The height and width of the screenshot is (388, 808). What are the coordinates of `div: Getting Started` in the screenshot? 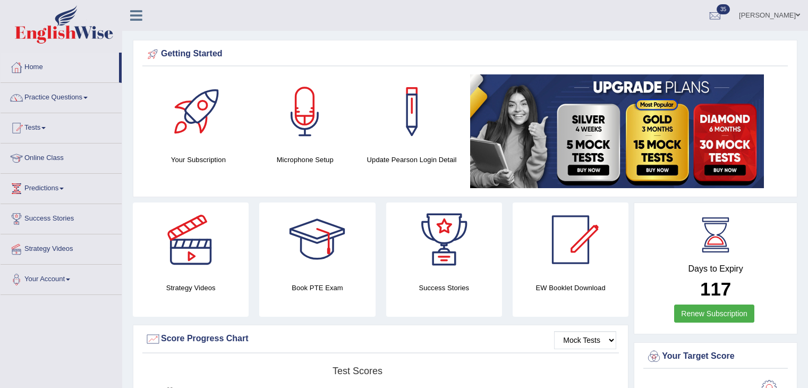 It's located at (465, 54).